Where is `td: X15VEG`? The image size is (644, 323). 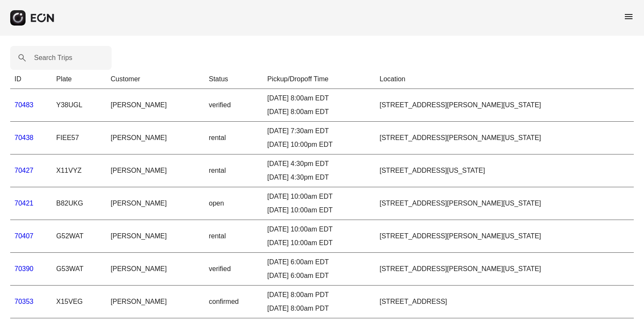 td: X15VEG is located at coordinates (79, 302).